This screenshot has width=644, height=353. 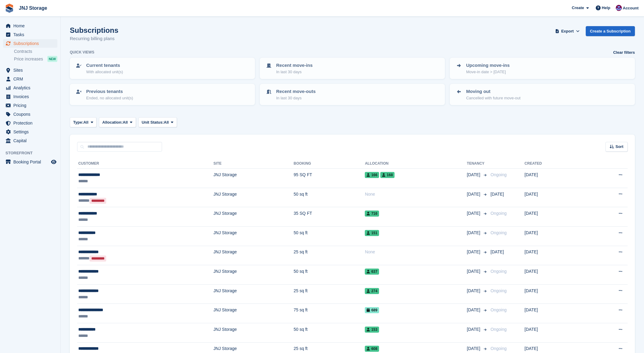 What do you see at coordinates (329, 164) in the screenshot?
I see `th: Booking` at bounding box center [329, 164].